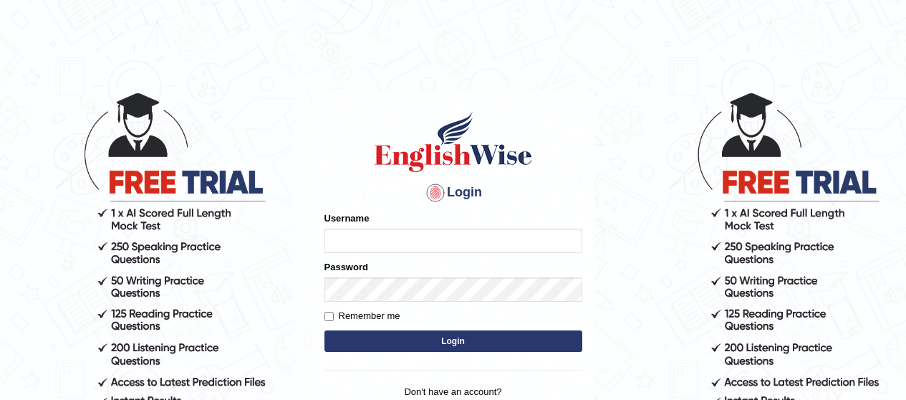 This screenshot has height=400, width=906. What do you see at coordinates (329, 316) in the screenshot?
I see `input: Remember me` at bounding box center [329, 316].